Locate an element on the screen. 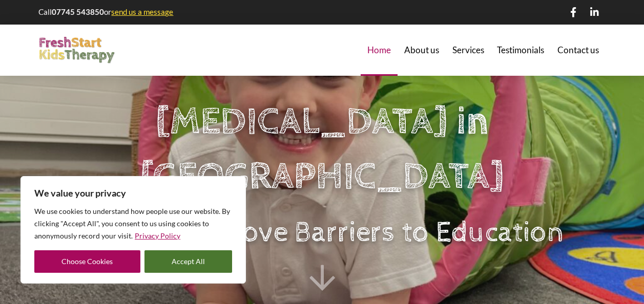 This screenshot has height=304, width=644. button: Accept All is located at coordinates (188, 262).